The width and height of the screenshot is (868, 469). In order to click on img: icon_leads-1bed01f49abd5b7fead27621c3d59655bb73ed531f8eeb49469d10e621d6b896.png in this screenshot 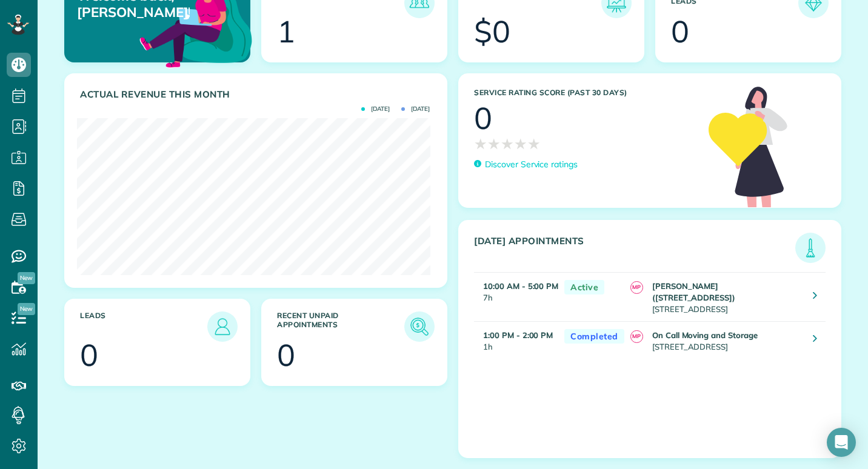, I will do `click(223, 326)`.